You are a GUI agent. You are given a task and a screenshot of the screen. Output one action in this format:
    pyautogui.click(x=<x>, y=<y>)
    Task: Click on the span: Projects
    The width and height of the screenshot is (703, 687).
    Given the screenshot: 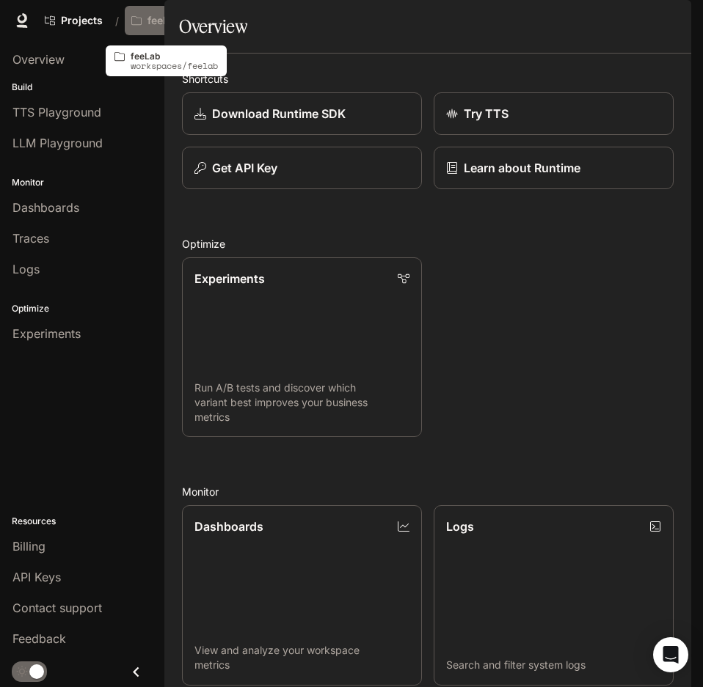 What is the action you would take?
    pyautogui.click(x=81, y=21)
    